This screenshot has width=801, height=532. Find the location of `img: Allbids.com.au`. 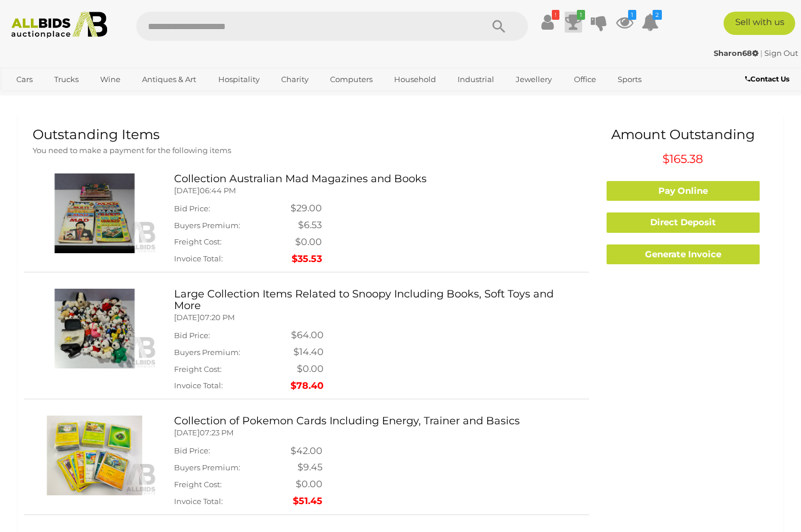

img: Allbids.com.au is located at coordinates (59, 25).